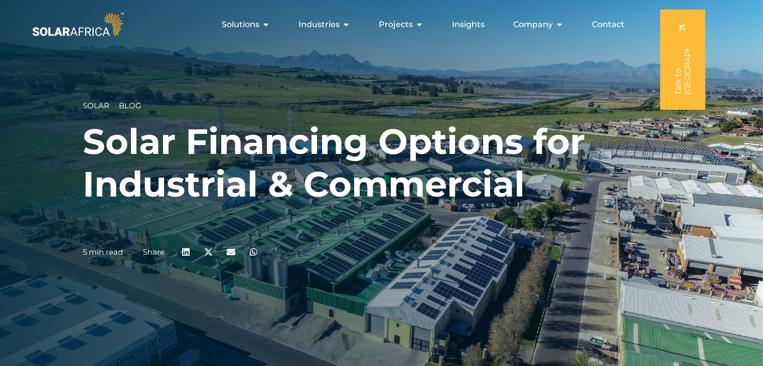 This screenshot has height=366, width=763. I want to click on div: Share on email, so click(231, 252).